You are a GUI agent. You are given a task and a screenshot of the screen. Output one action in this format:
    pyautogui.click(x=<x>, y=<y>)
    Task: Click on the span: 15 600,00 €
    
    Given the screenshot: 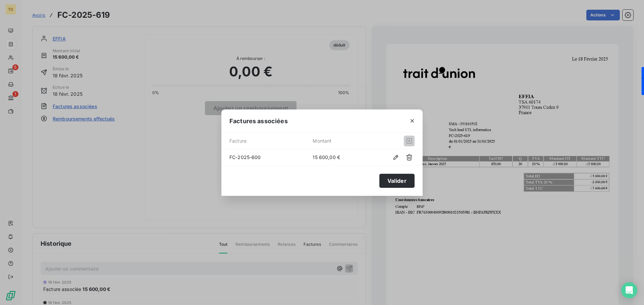 What is the action you would take?
    pyautogui.click(x=345, y=157)
    